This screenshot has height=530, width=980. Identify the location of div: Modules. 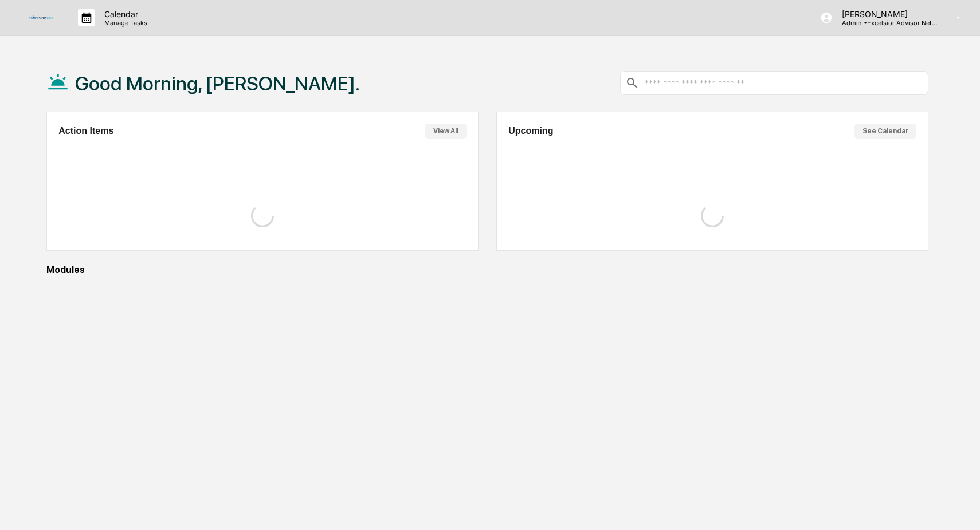
(487, 270).